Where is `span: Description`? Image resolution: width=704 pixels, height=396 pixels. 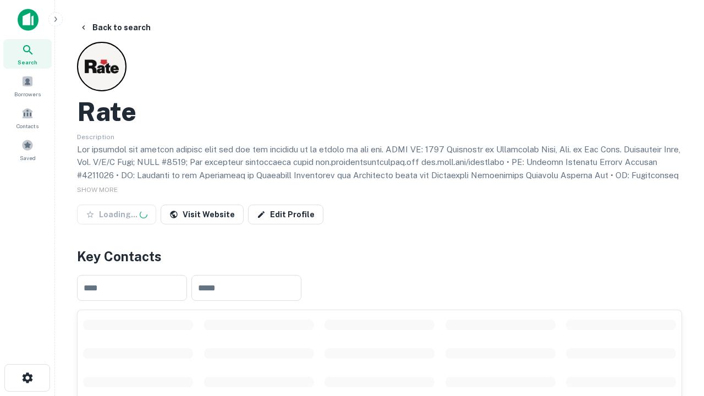
span: Description is located at coordinates (96, 137).